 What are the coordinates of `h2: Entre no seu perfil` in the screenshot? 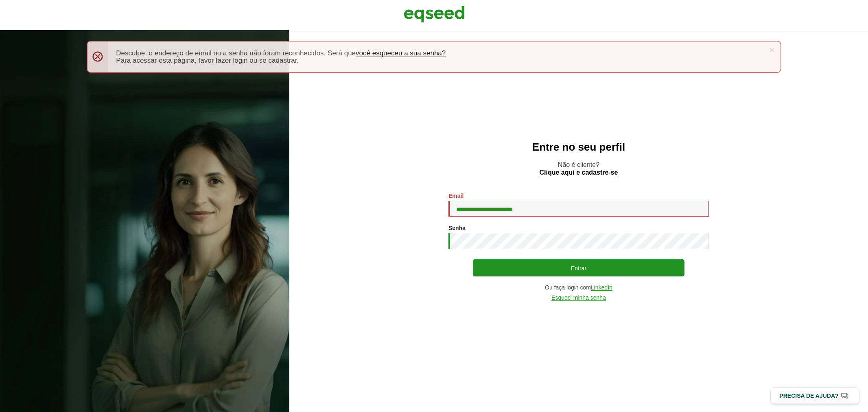 It's located at (579, 147).